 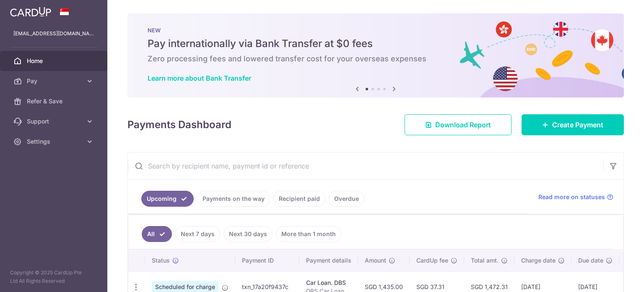 I want to click on span: Home, so click(x=54, y=61).